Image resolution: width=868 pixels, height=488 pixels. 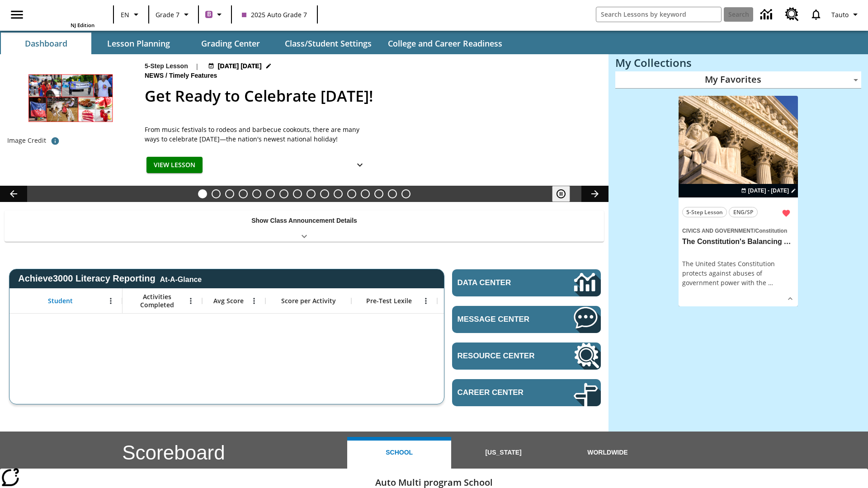 I want to click on span: ENG/SP, so click(x=743, y=212).